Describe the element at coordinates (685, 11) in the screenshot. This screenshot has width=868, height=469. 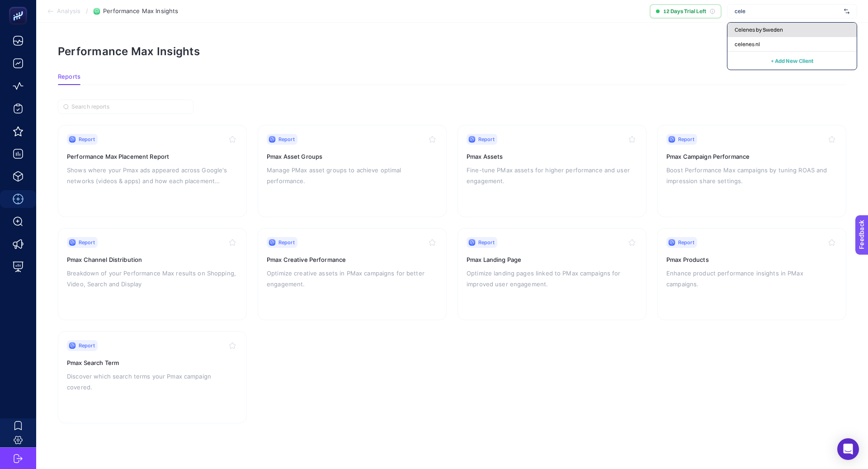
I see `span: 12 Days Trial Left` at that location.